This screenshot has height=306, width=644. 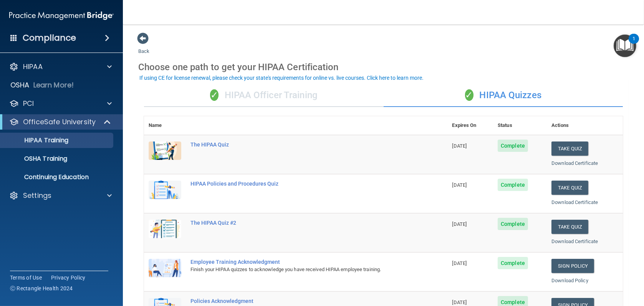 What do you see at coordinates (570, 281) in the screenshot?
I see `a: Download Policy` at bounding box center [570, 281].